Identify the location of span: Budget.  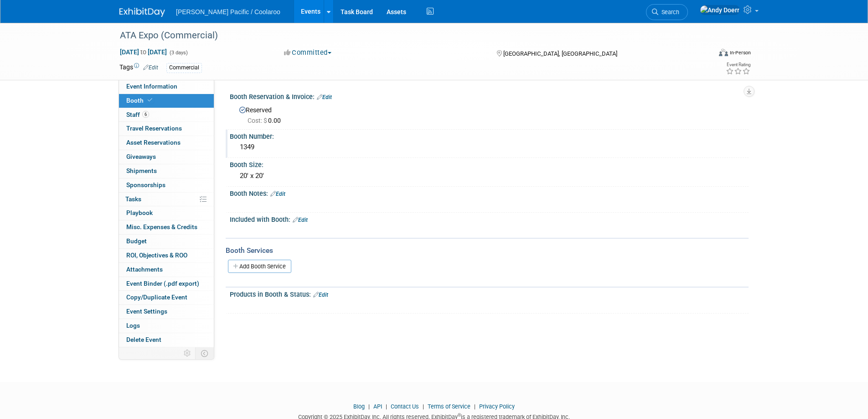
(136, 241).